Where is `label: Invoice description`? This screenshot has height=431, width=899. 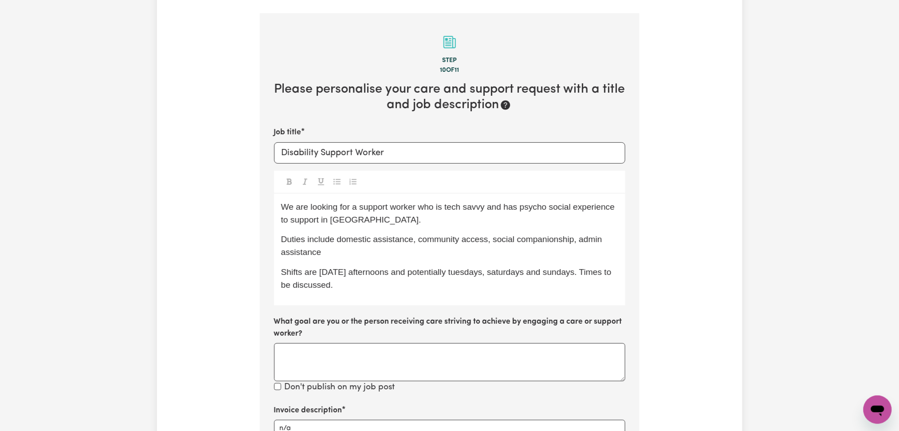 label: Invoice description is located at coordinates (308, 410).